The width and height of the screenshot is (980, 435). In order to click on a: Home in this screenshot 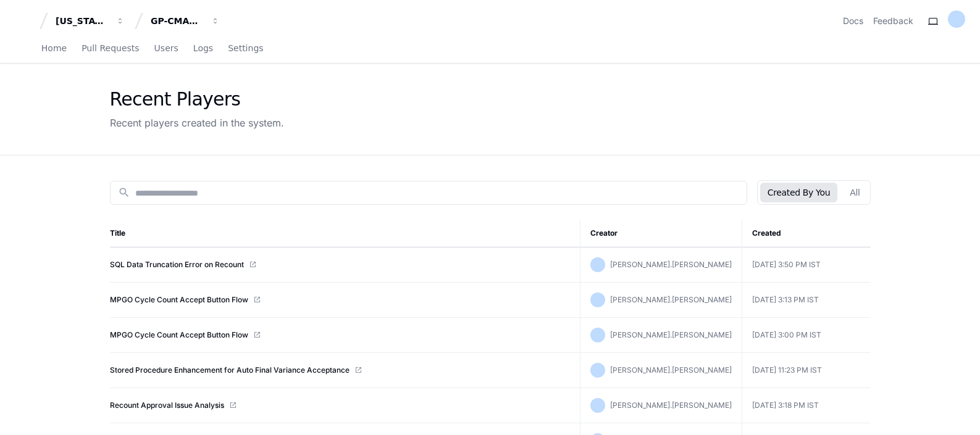, I will do `click(53, 48)`.